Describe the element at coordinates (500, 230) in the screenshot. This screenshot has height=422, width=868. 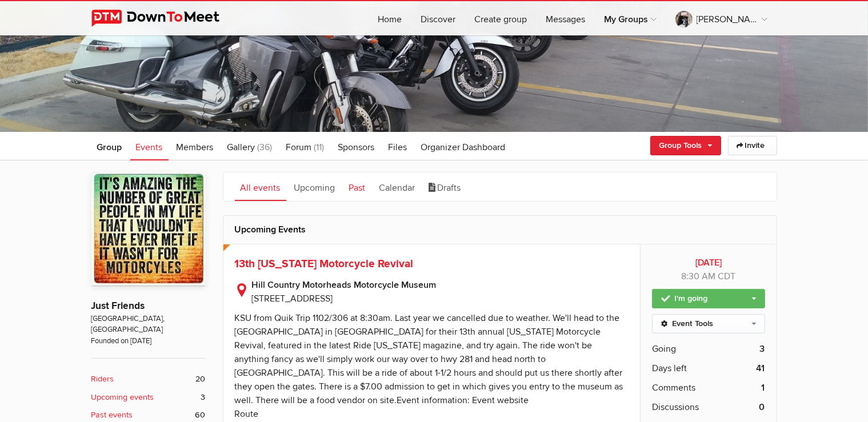
I see `h2: Upcoming Events` at that location.